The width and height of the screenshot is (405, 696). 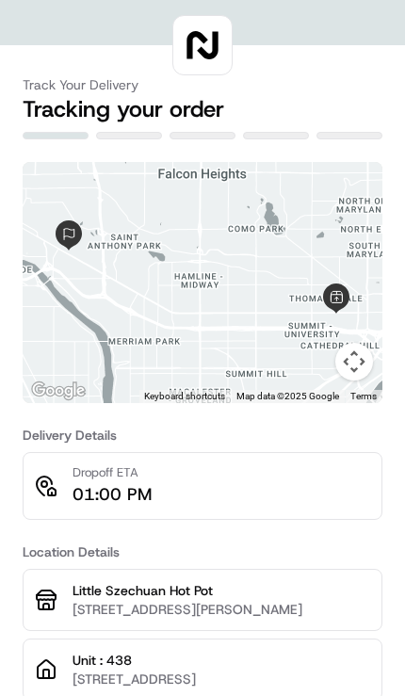 I want to click on p: 01:00 PM, so click(x=112, y=495).